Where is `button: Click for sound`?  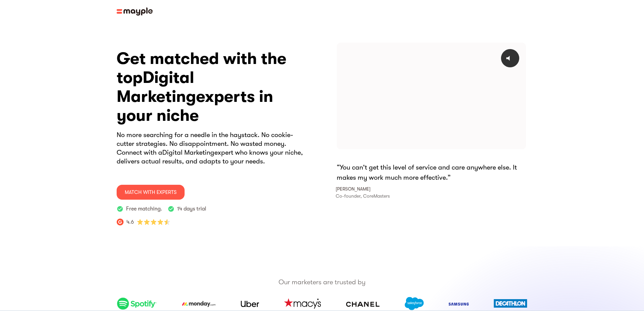 button: Click for sound is located at coordinates (510, 58).